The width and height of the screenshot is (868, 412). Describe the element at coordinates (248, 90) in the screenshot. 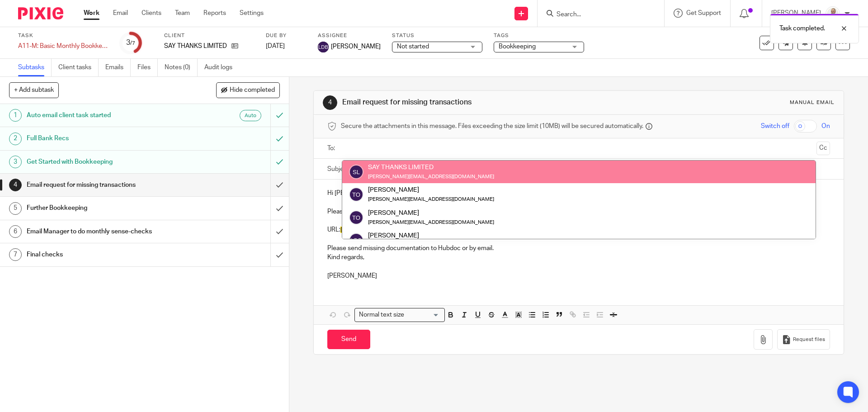

I see `button: Hide completed` at that location.